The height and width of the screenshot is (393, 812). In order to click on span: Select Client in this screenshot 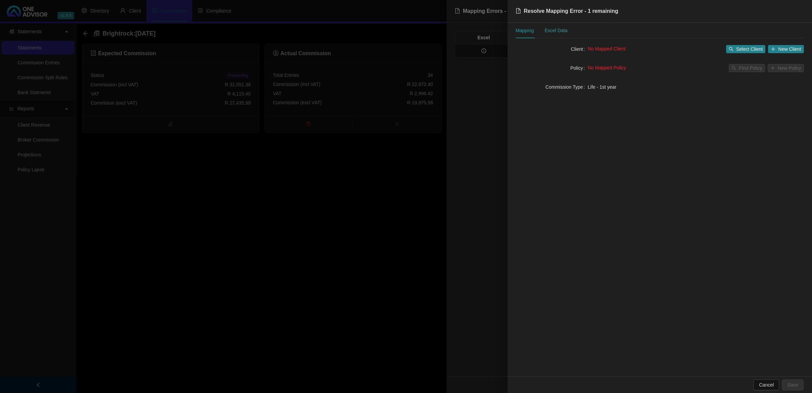, I will do `click(749, 49)`.